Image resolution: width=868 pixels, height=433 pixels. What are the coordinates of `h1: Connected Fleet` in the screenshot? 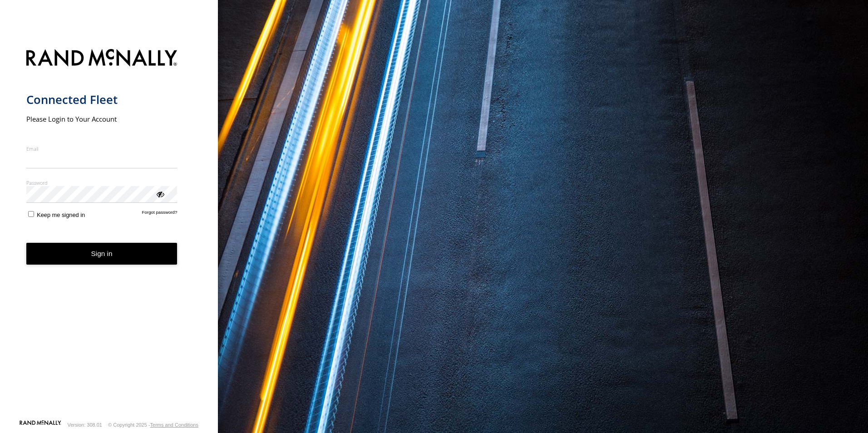 It's located at (102, 99).